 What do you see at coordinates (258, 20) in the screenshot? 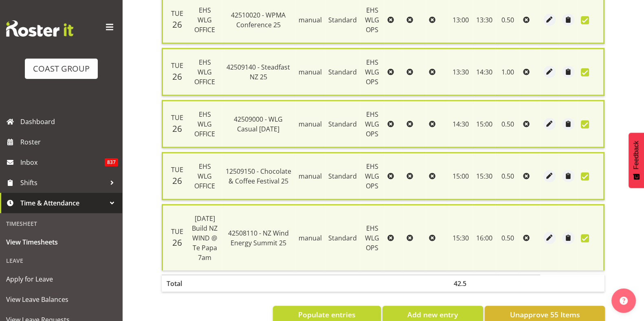
I see `span: 42510020 - WPMA Conference 25` at bounding box center [258, 20].